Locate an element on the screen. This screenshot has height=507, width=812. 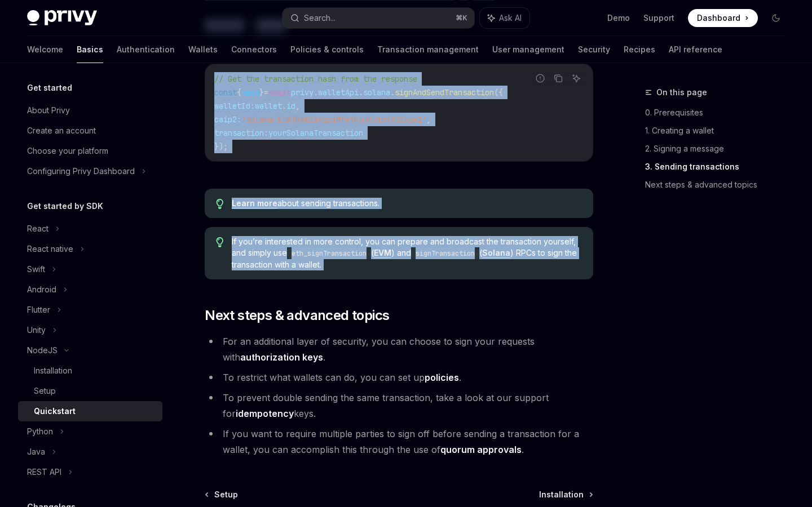
a: Choose your platform is located at coordinates (90, 151).